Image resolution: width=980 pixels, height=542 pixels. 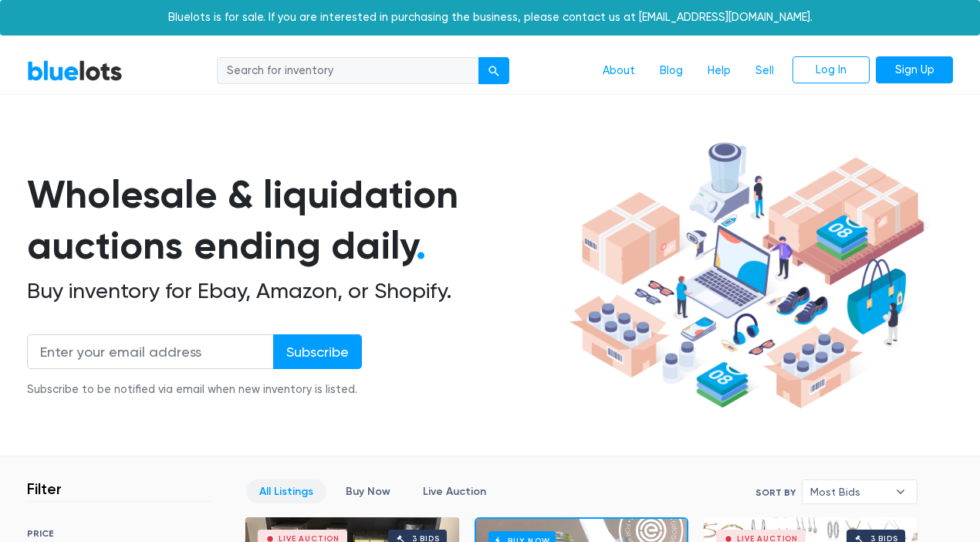 I want to click on input: Enter your email address, so click(x=150, y=352).